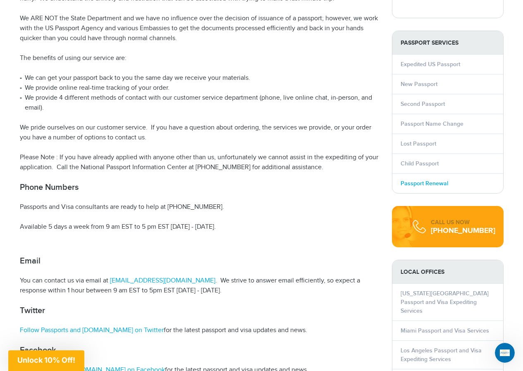  What do you see at coordinates (422, 104) in the screenshot?
I see `a: Second Passport` at bounding box center [422, 104].